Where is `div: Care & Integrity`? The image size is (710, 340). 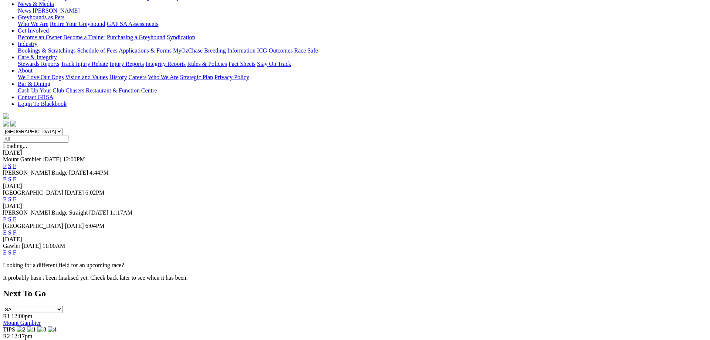
div: Care & Integrity is located at coordinates (363, 64).